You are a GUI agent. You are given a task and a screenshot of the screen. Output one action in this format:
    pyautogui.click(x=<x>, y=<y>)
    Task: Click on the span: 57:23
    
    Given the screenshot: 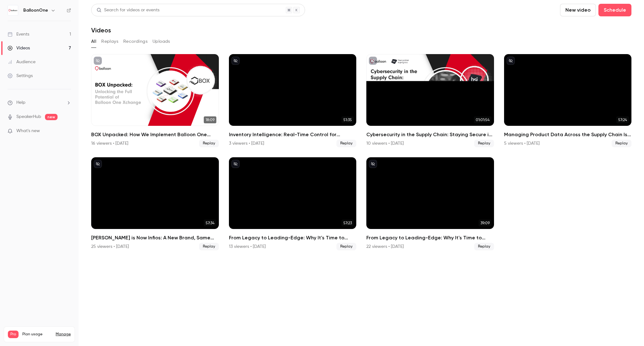 What is the action you would take?
    pyautogui.click(x=347, y=223)
    